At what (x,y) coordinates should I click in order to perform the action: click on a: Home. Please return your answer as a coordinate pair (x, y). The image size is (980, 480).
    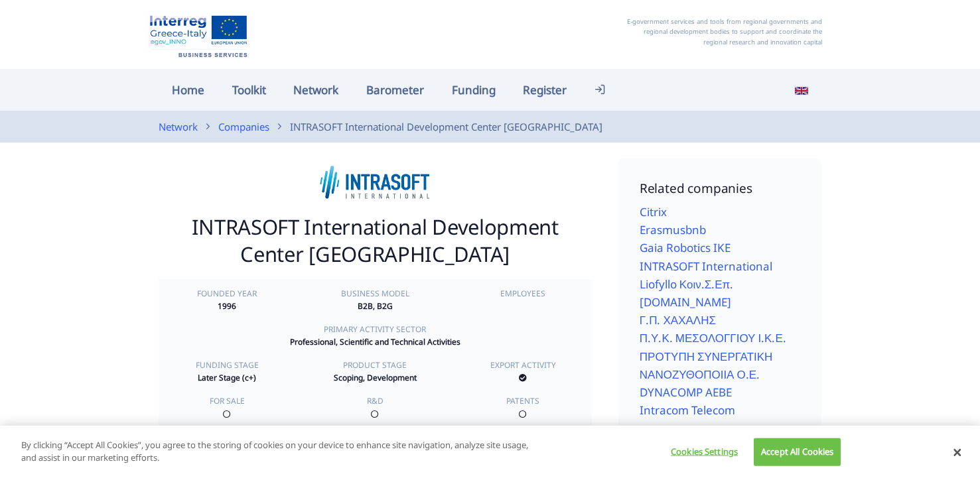
    Looking at the image, I should click on (188, 90).